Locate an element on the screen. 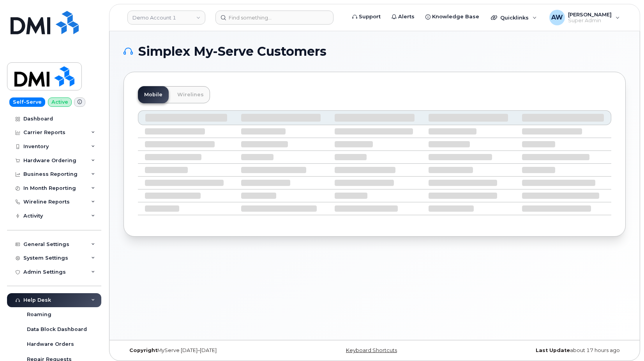  div: about 17 hours ago is located at coordinates (542, 350).